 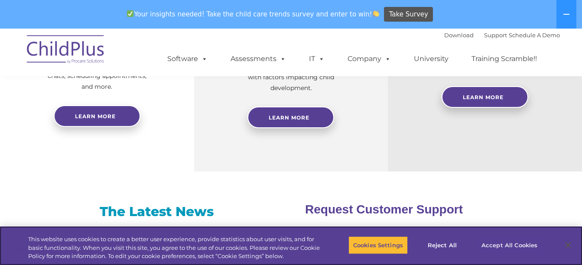 I want to click on span: Last name, so click(x=133, y=60).